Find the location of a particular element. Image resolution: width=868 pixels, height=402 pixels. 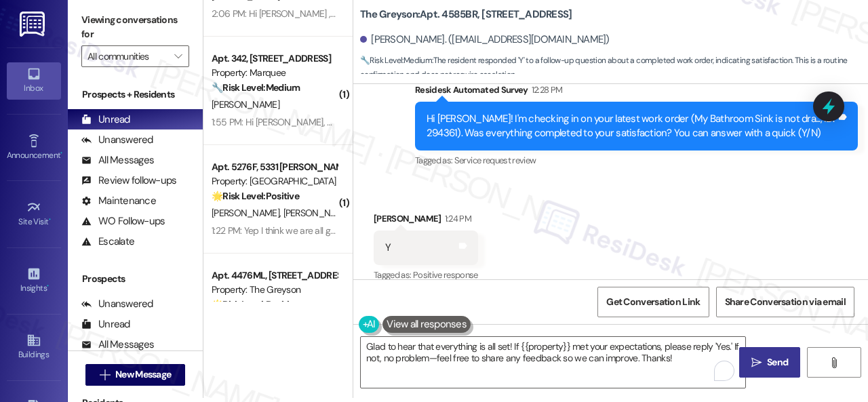

input: All communities is located at coordinates (128, 56).